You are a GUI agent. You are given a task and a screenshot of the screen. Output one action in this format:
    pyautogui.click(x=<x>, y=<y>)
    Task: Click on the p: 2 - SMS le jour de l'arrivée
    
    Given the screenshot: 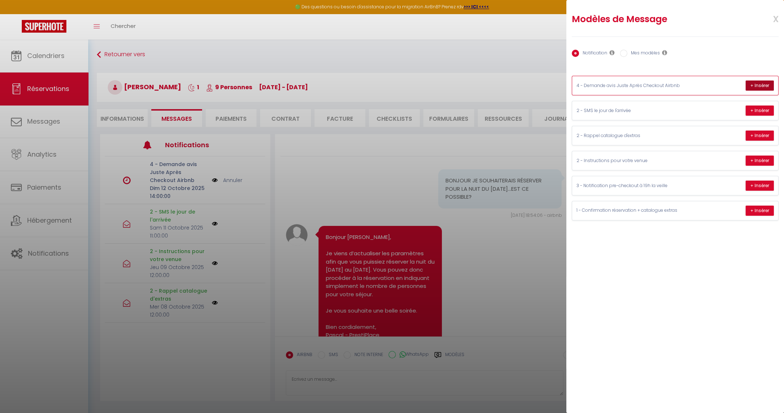 What is the action you would take?
    pyautogui.click(x=631, y=111)
    